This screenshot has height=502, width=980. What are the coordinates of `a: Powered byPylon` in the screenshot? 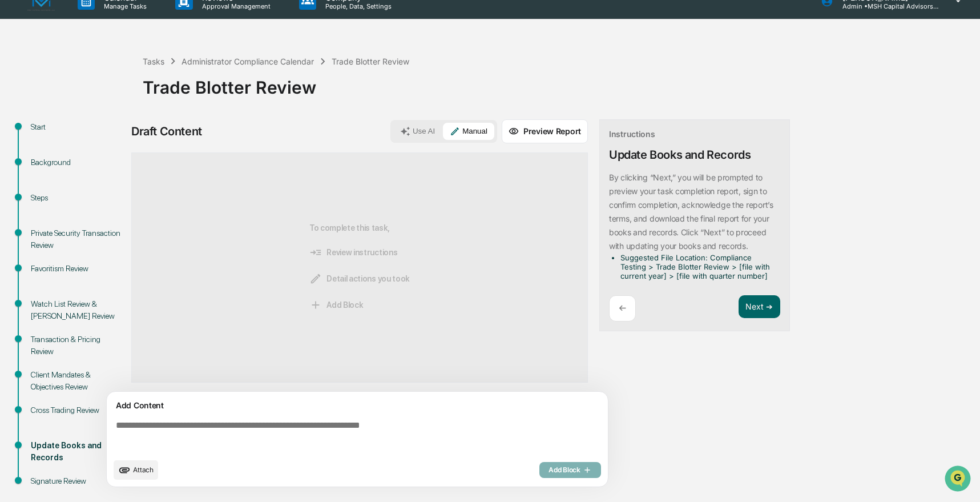 It's located at (109, 198).